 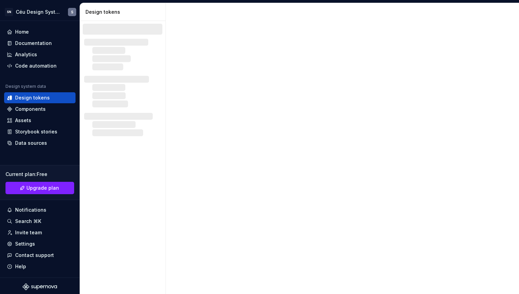 I want to click on a: Documentation, so click(x=40, y=43).